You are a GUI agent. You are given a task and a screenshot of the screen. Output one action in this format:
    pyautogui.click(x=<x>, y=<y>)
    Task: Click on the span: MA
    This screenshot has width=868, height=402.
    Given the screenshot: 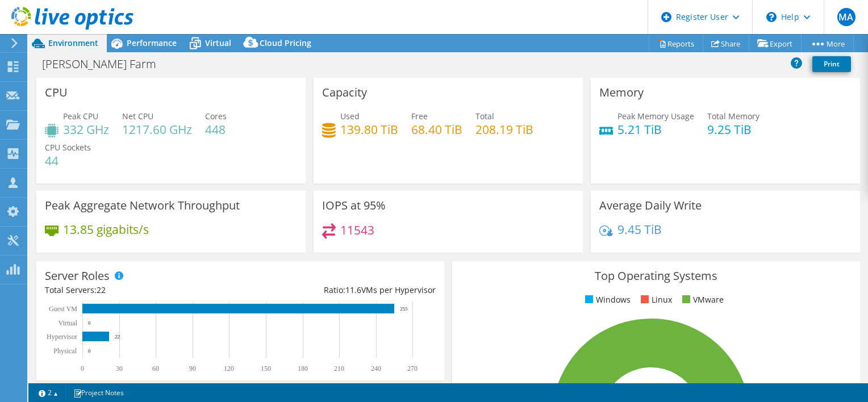 What is the action you would take?
    pyautogui.click(x=847, y=17)
    